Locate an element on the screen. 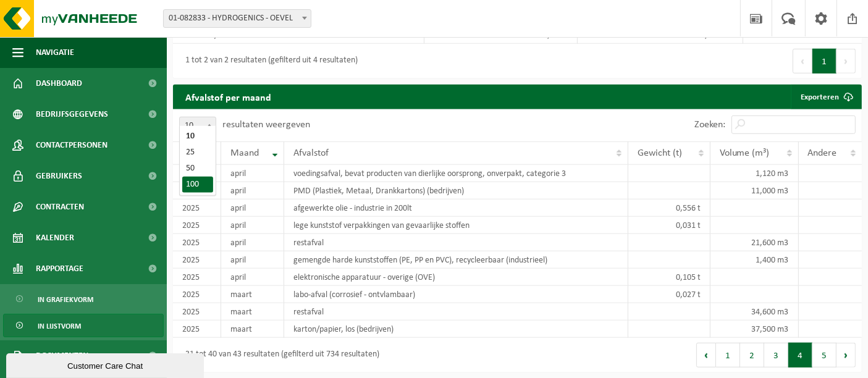 Image resolution: width=868 pixels, height=378 pixels. td: 0,031 t is located at coordinates (669, 226).